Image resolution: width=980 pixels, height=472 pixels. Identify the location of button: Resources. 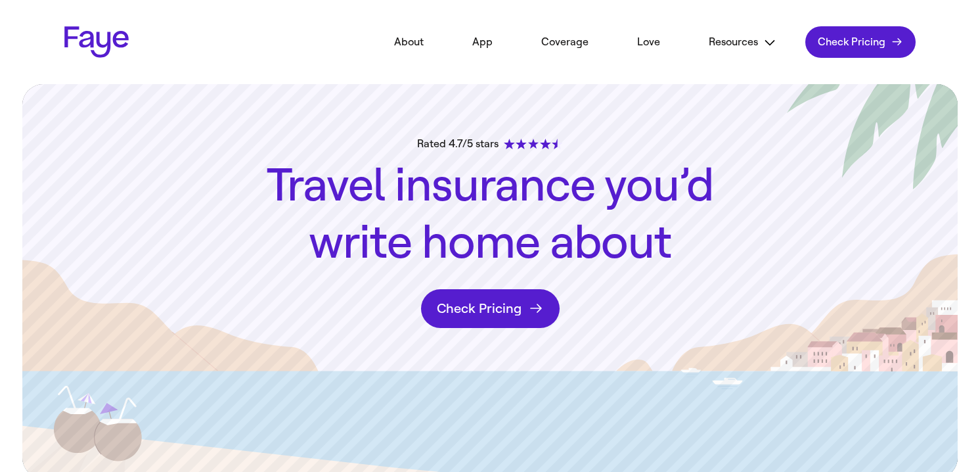
(743, 42).